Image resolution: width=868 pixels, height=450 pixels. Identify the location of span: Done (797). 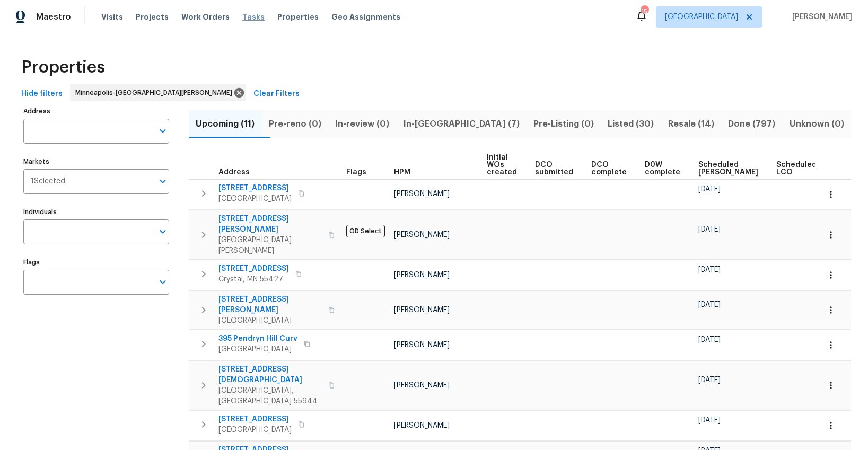
(751, 124).